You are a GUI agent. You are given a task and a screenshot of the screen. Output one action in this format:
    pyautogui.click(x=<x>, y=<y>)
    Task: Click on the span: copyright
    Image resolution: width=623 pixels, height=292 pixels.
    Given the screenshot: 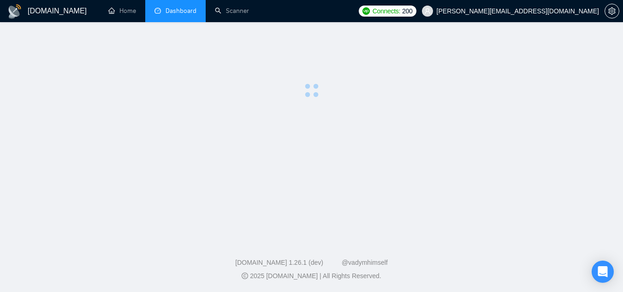 What is the action you would take?
    pyautogui.click(x=245, y=276)
    